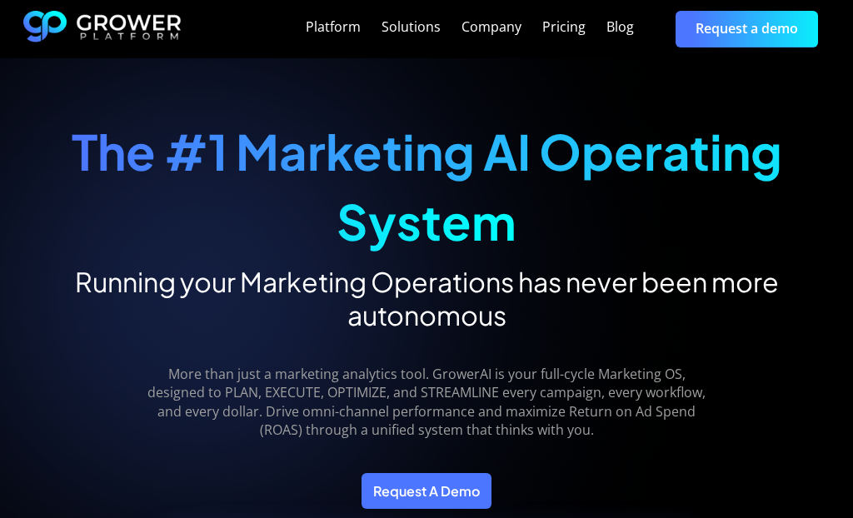 The height and width of the screenshot is (518, 853). I want to click on strong: The #1 Marketing AI Operating System, so click(426, 186).